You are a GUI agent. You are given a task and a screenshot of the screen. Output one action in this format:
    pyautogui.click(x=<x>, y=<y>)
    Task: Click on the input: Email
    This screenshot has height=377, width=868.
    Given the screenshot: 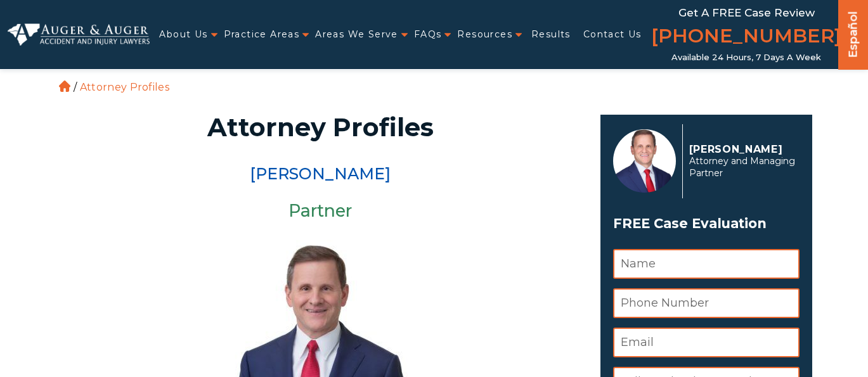 What is the action you would take?
    pyautogui.click(x=707, y=342)
    